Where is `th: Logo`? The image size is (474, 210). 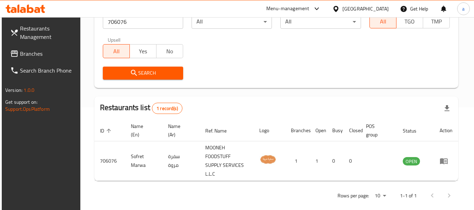 th: Logo is located at coordinates (270, 131).